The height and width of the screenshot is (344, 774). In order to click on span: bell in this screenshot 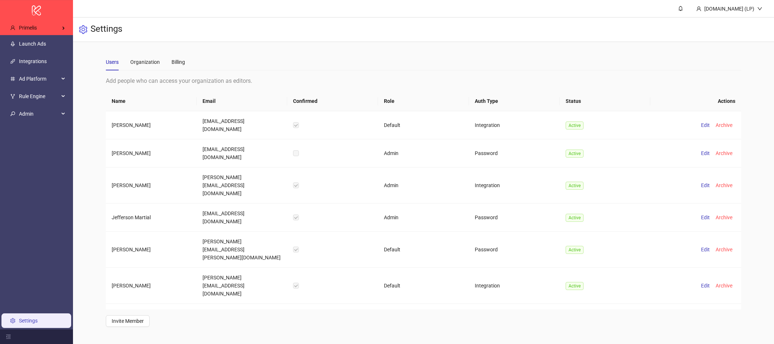, I will do `click(681, 8)`.